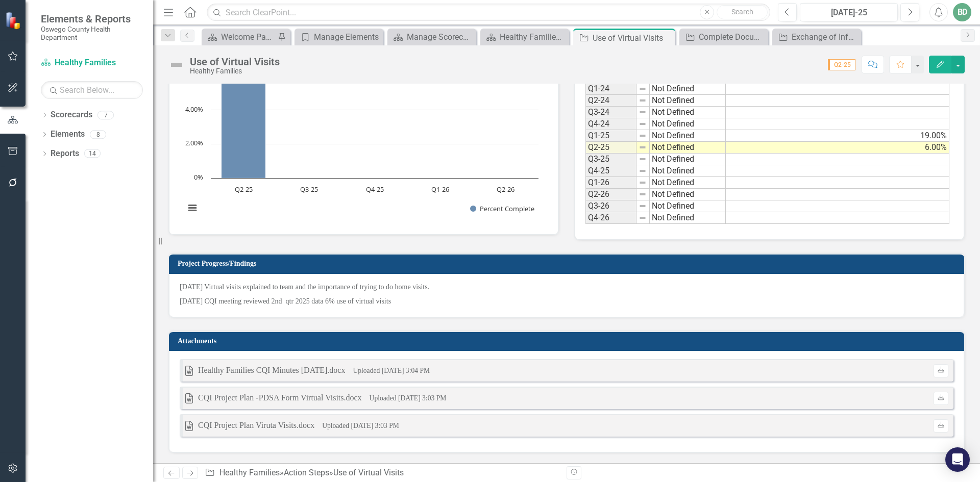 The image size is (980, 482). I want to click on text: Q4-25, so click(375, 190).